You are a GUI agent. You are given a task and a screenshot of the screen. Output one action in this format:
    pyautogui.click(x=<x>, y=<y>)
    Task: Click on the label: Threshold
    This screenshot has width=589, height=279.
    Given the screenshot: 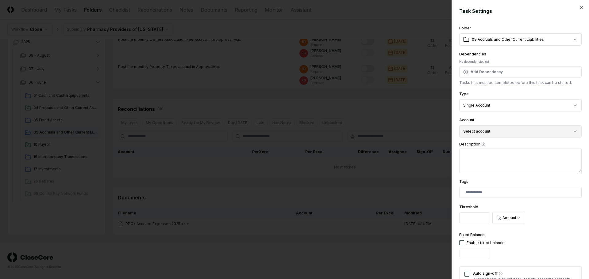 What is the action you would take?
    pyautogui.click(x=469, y=207)
    